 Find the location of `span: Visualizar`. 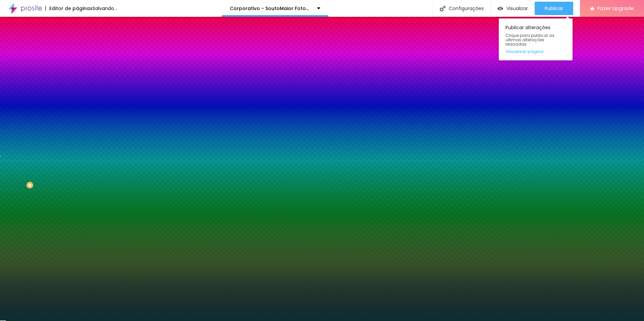

span: Visualizar is located at coordinates (517, 8).